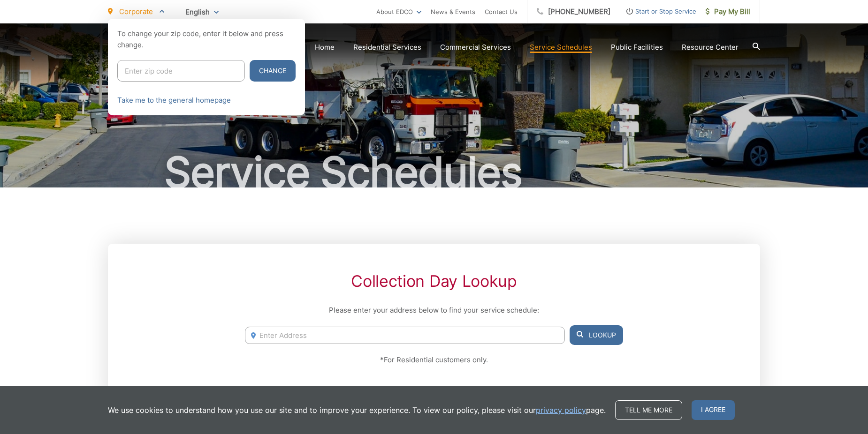  I want to click on button: Change, so click(273, 71).